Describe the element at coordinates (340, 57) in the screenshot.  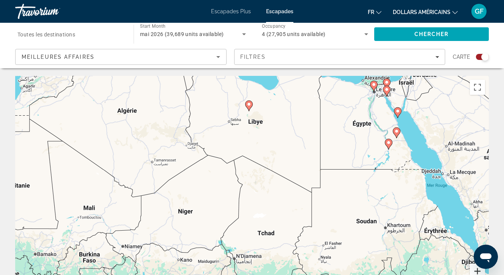
I see `button: Filters` at that location.